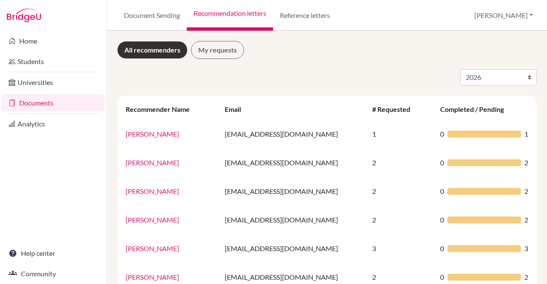  Describe the element at coordinates (476, 109) in the screenshot. I see `div: Completed / Pending` at that location.